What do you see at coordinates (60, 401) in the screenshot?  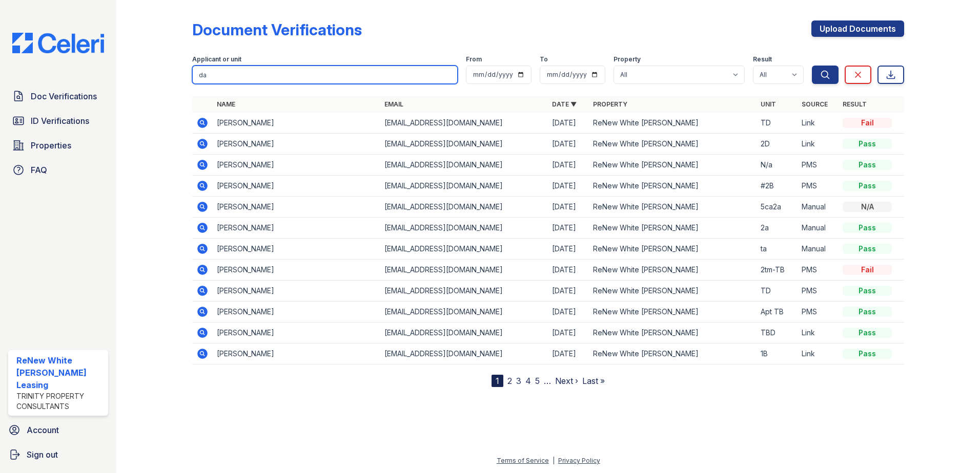 I see `div: Trinity Property Consultants` at bounding box center [60, 401].